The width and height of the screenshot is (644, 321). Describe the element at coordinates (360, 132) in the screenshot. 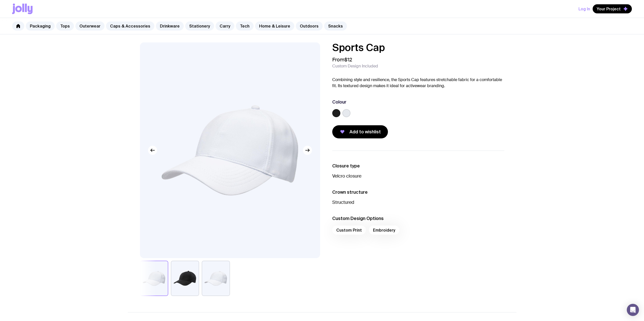

I see `button: Add to wishlist` at that location.